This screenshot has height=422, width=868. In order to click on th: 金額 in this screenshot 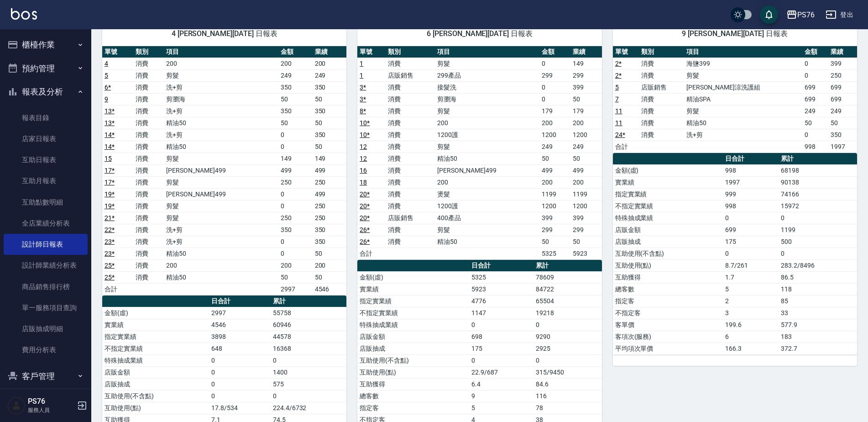, I will do `click(555, 52)`.